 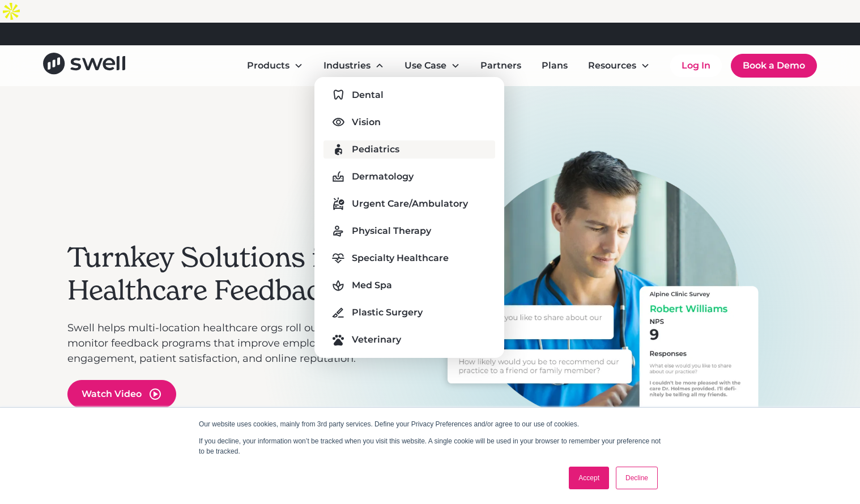 What do you see at coordinates (409, 286) in the screenshot?
I see `a: Med Spa` at bounding box center [409, 286].